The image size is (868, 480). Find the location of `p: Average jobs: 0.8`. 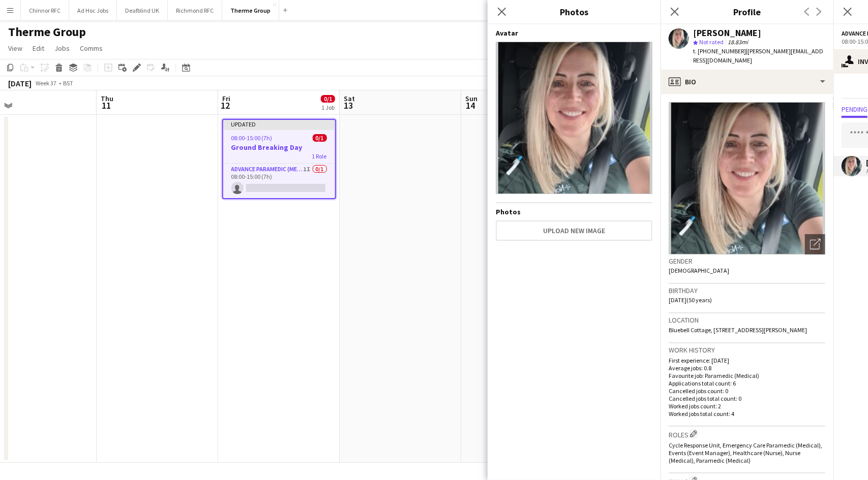

p: Average jobs: 0.8 is located at coordinates (747, 368).